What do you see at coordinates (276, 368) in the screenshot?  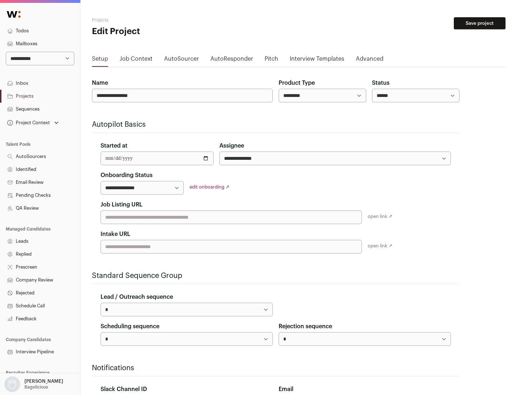 I see `h2: Notifications` at bounding box center [276, 368].